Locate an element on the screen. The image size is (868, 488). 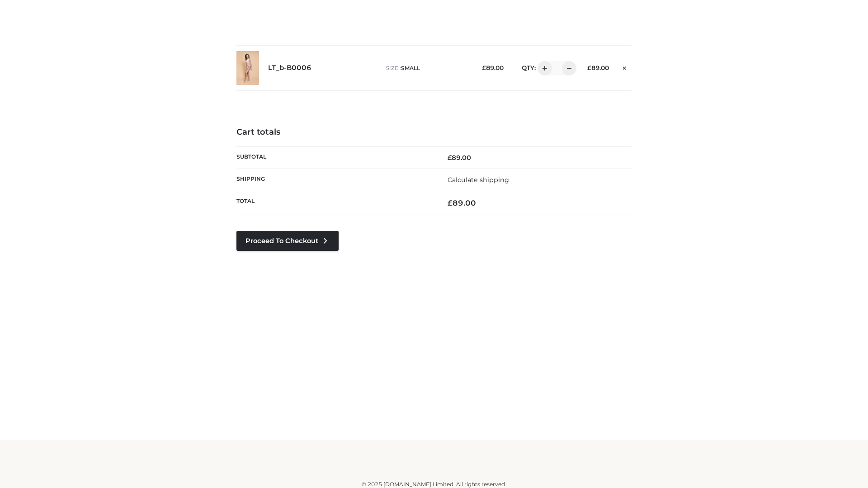
a: LT_b-B0006 is located at coordinates (290, 68).